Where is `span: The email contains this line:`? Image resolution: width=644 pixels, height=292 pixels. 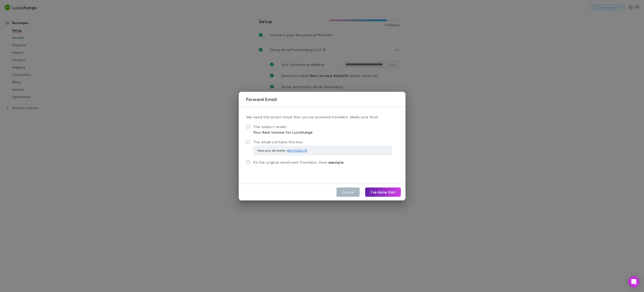
span: The email contains this line: is located at coordinates (278, 142).